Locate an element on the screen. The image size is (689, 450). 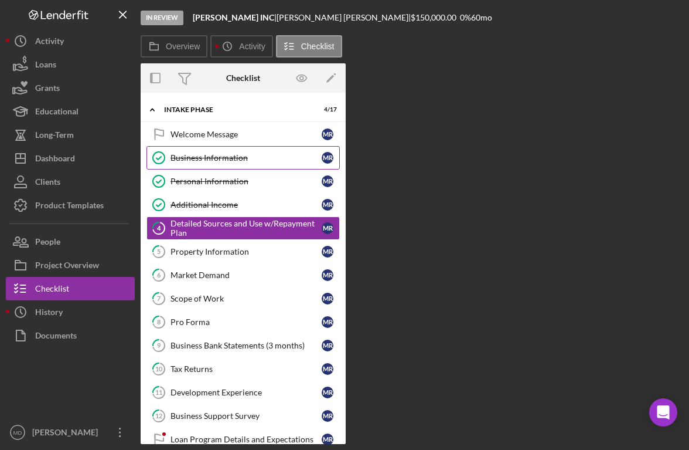
tspan: 10 is located at coordinates (159, 368).